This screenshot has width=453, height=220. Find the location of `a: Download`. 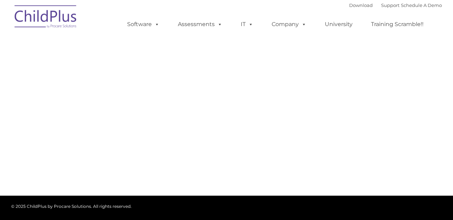

a: Download is located at coordinates (361, 5).